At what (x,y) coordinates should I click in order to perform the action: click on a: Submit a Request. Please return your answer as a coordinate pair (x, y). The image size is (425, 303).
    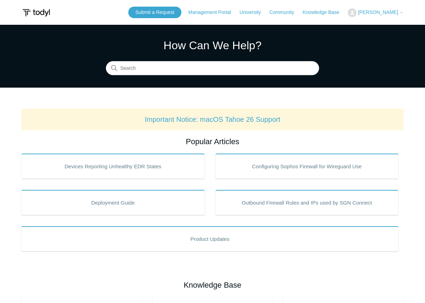
    Looking at the image, I should click on (154, 12).